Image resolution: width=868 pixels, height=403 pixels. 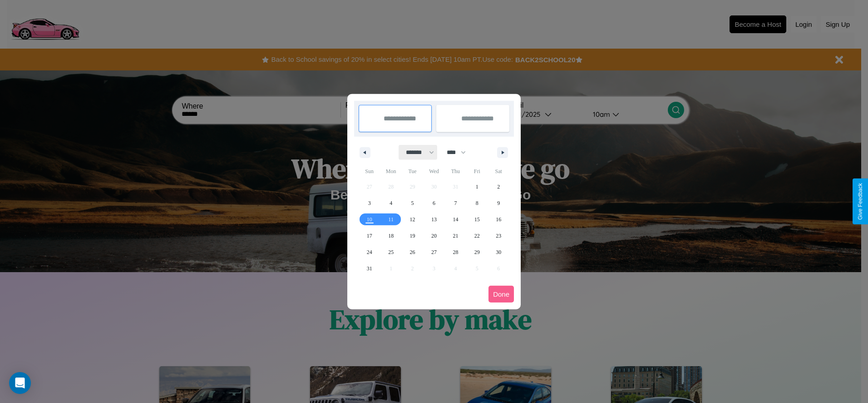 I want to click on button: 15, so click(x=477, y=219).